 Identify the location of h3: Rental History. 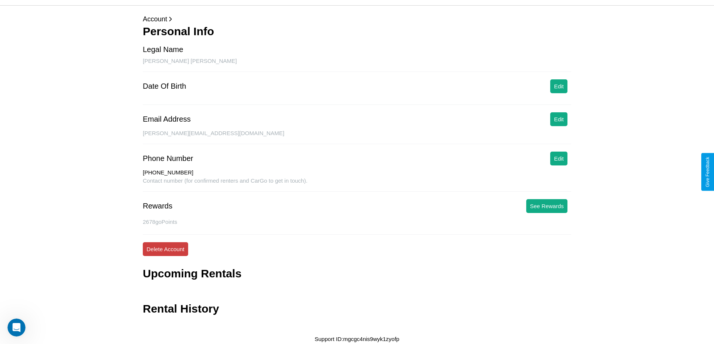
(181, 309).